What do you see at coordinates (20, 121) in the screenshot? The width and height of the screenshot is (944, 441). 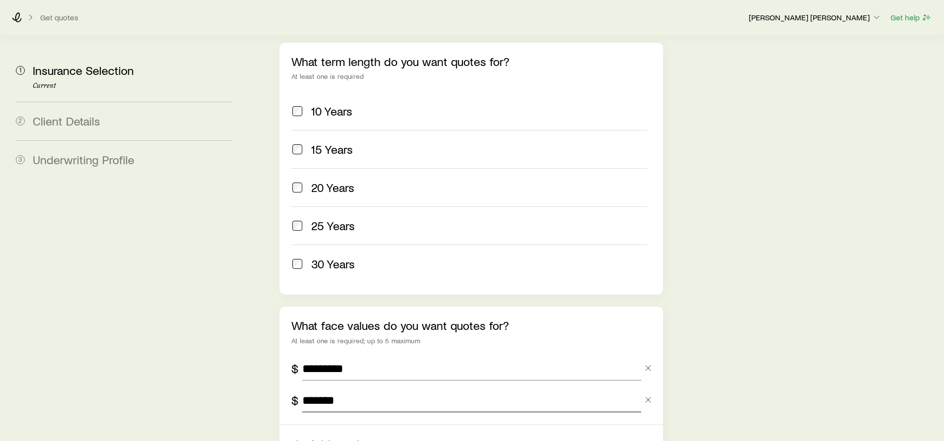 I see `span: 2` at bounding box center [20, 121].